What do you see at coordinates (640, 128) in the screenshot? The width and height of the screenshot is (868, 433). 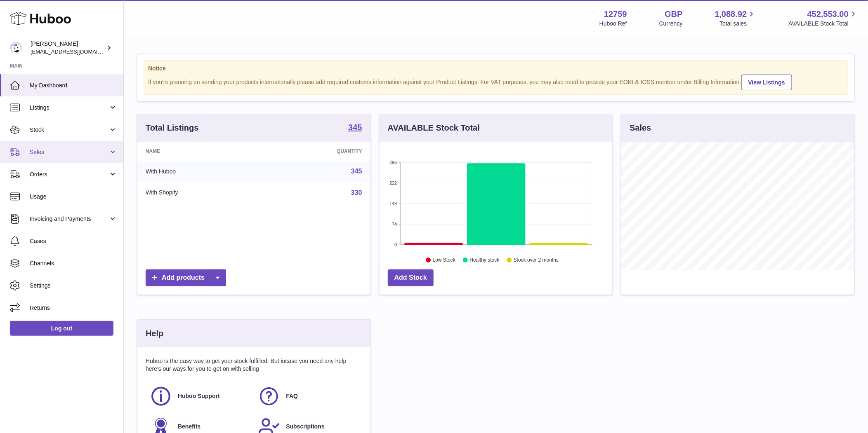 I see `h3: Sales` at bounding box center [640, 128].